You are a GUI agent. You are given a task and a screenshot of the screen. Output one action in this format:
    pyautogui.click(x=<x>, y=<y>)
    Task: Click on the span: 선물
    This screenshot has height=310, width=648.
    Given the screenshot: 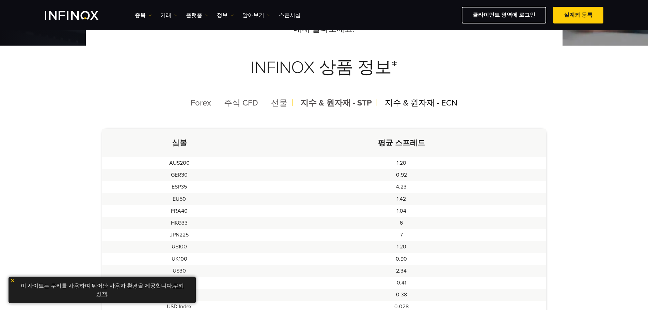 What is the action you would take?
    pyautogui.click(x=279, y=103)
    